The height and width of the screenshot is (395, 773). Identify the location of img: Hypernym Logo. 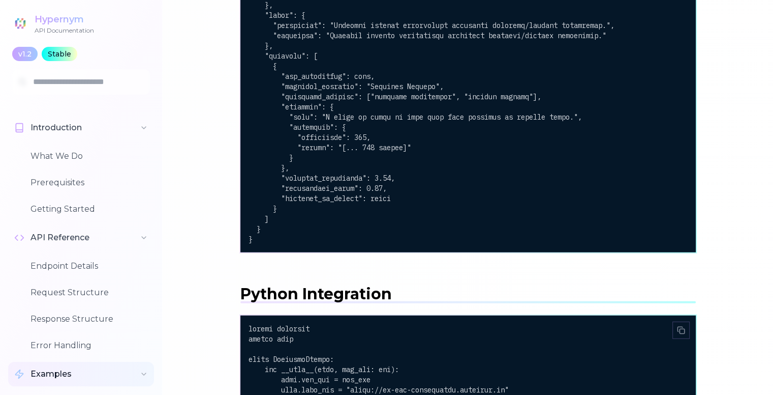
(20, 23).